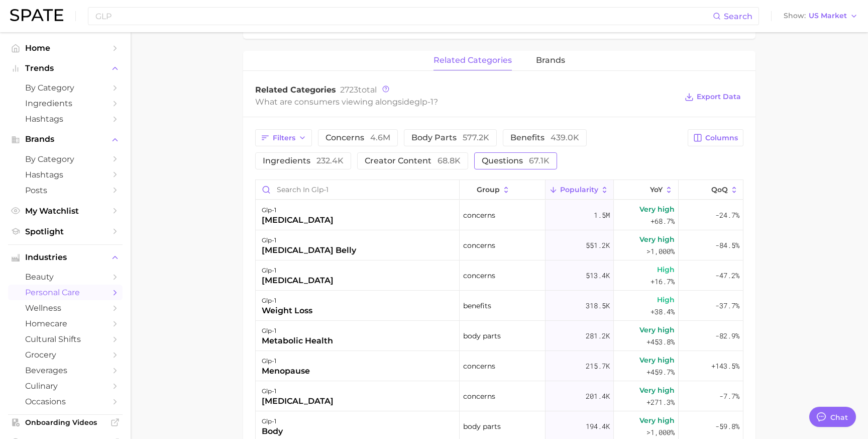 This screenshot has width=868, height=439. Describe the element at coordinates (65, 139) in the screenshot. I see `span: Brands` at that location.